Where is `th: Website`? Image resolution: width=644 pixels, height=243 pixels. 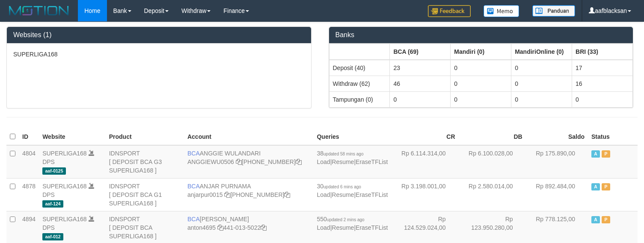
th: Website is located at coordinates (72, 137).